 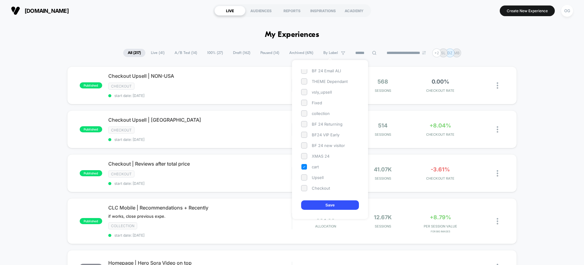 I want to click on span: for big images, so click(x=440, y=231).